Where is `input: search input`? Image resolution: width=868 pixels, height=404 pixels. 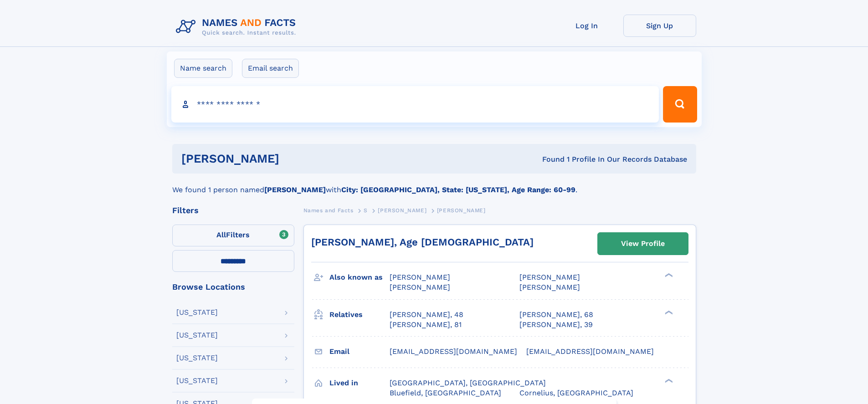
input: search input is located at coordinates (415, 105).